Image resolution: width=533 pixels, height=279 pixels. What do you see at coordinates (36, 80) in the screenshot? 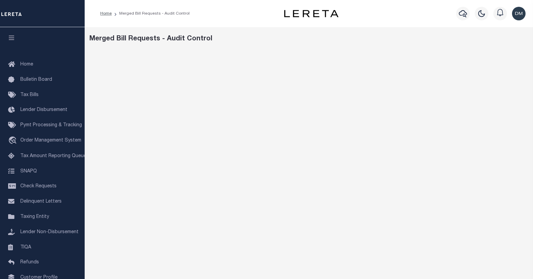
I see `span: Bulletin Board` at bounding box center [36, 80].